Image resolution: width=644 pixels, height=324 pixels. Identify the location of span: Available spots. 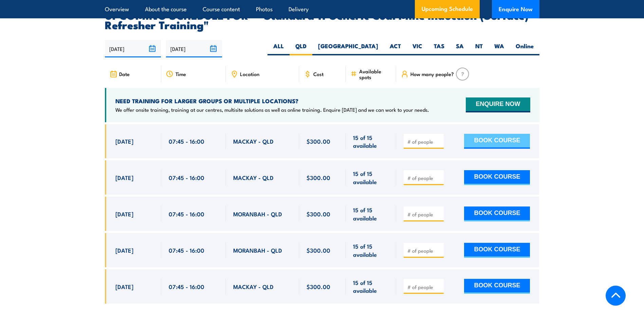
(375, 74).